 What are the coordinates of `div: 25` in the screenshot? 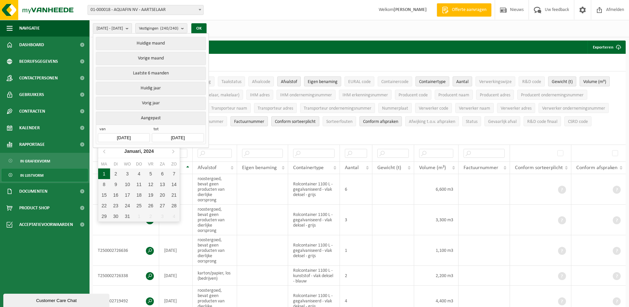 It's located at (139, 205).